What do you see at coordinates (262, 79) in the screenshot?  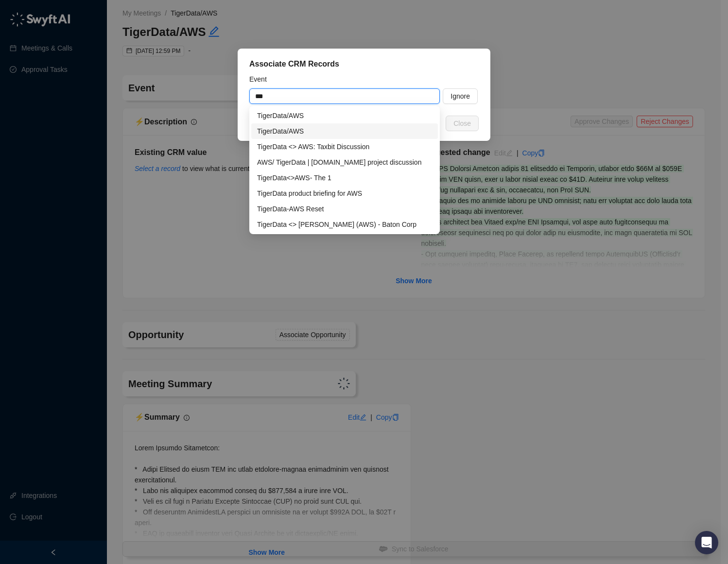 I see `label: Event` at bounding box center [262, 79].